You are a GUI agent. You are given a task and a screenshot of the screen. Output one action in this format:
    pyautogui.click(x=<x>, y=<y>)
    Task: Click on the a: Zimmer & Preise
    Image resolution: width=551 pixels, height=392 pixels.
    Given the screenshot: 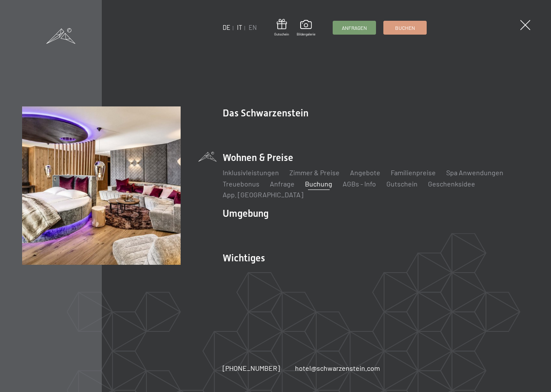 What is the action you would take?
    pyautogui.click(x=315, y=172)
    